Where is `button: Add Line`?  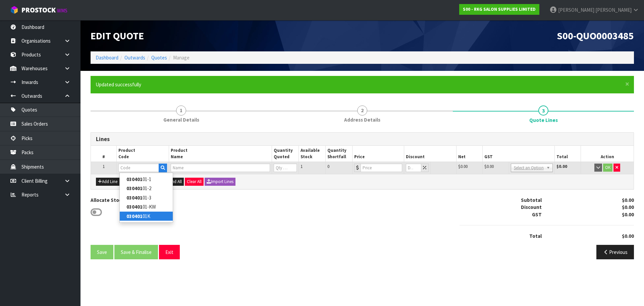 button: Add Line is located at coordinates (107, 182).